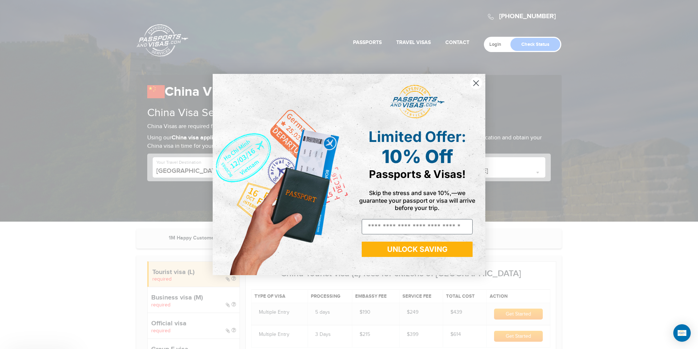  I want to click on button: UNLOCK SAVING, so click(417, 249).